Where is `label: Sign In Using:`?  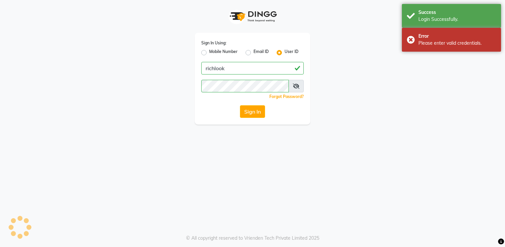
label: Sign In Using: is located at coordinates (214, 43).